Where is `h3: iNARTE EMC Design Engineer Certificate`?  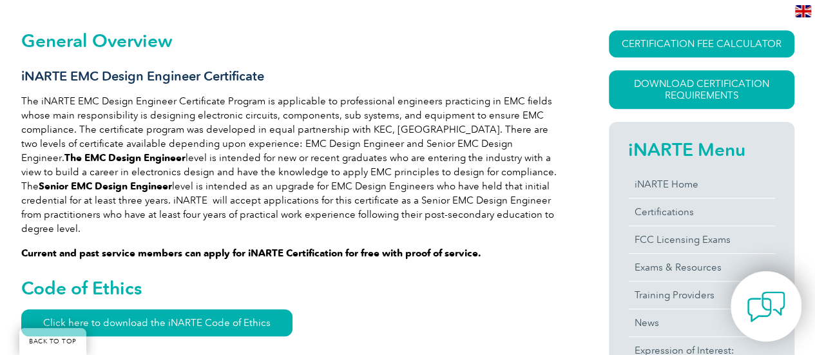
h3: iNARTE EMC Design Engineer Certificate is located at coordinates (292, 76).